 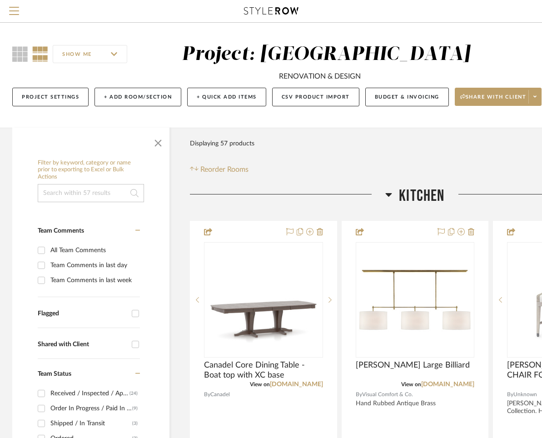 I want to click on span: Kitchen, so click(x=422, y=196).